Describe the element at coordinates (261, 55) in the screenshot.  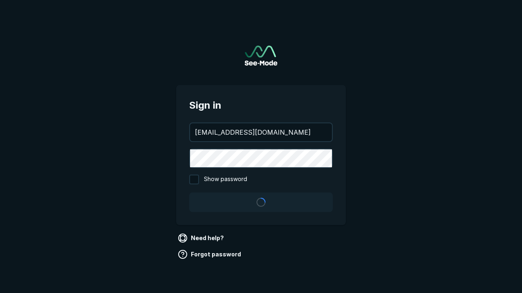
I see `a: Go to sign in` at that location.